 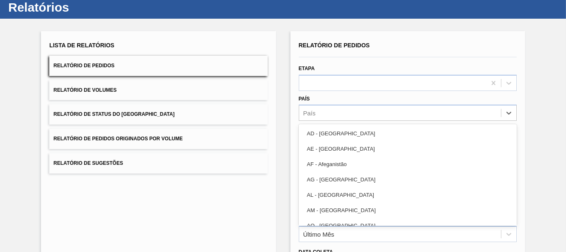 I want to click on button: Relatório de Pedidos, so click(x=158, y=65).